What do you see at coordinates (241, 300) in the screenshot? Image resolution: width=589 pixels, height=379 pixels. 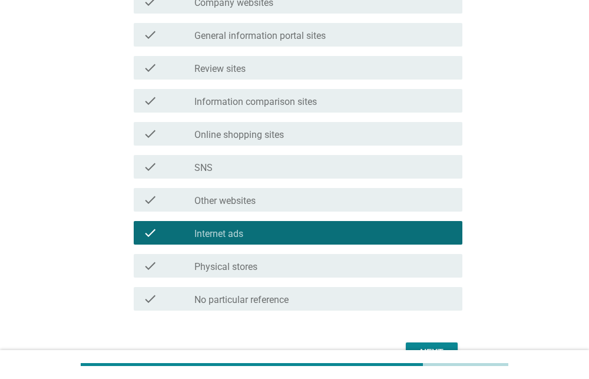 I see `label: No particular reference` at bounding box center [241, 300].